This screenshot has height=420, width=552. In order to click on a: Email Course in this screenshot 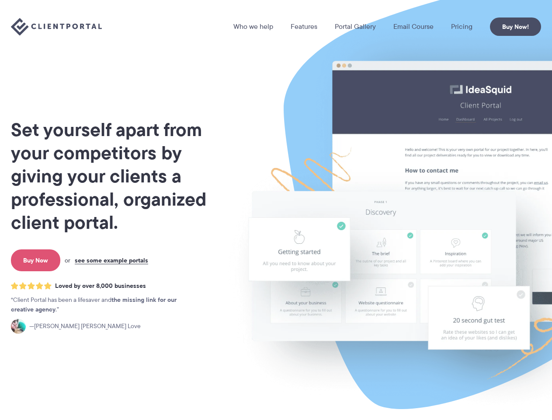, I will do `click(414, 27)`.